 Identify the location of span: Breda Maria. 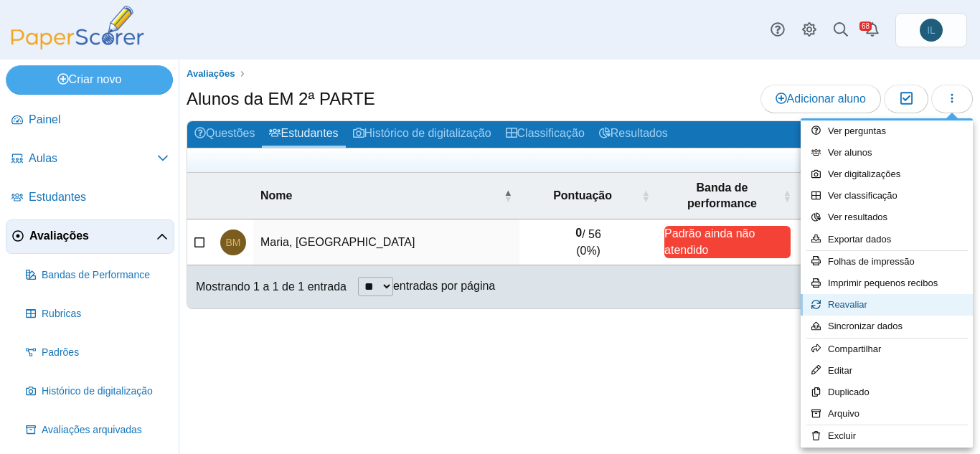
(233, 243).